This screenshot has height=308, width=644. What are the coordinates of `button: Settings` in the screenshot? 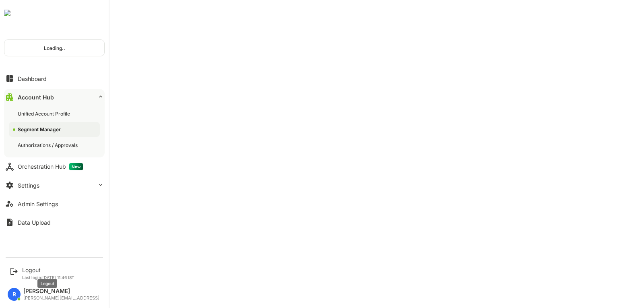 It's located at (55, 185).